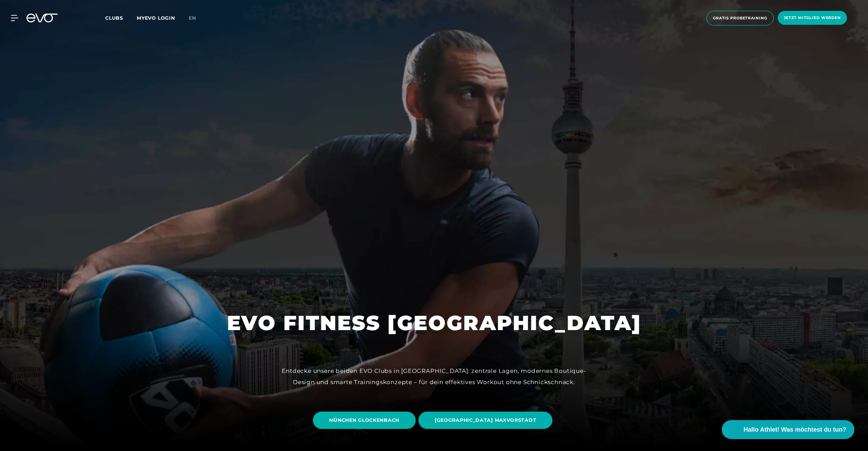 The width and height of the screenshot is (868, 451). Describe the element at coordinates (121, 17) in the screenshot. I see `a: Clubs` at that location.